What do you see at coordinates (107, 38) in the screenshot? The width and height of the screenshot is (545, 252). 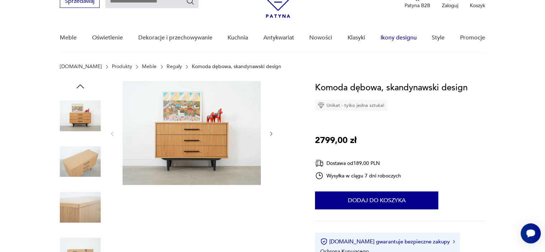 I see `a: Oświetlenie` at bounding box center [107, 38].